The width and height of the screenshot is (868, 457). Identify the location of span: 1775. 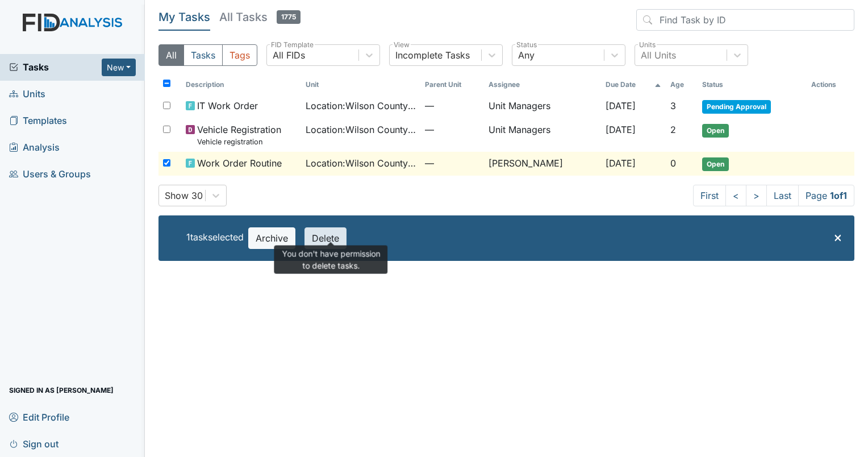
(289, 17).